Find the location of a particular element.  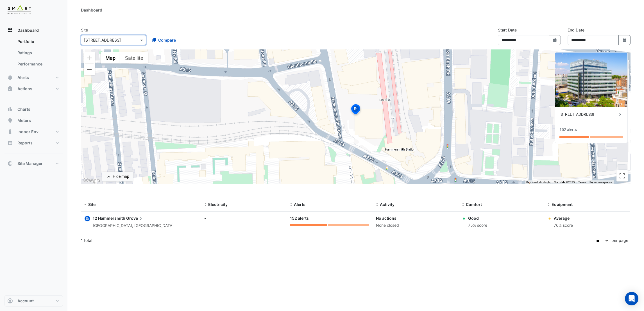

a: No actions is located at coordinates (386, 218).